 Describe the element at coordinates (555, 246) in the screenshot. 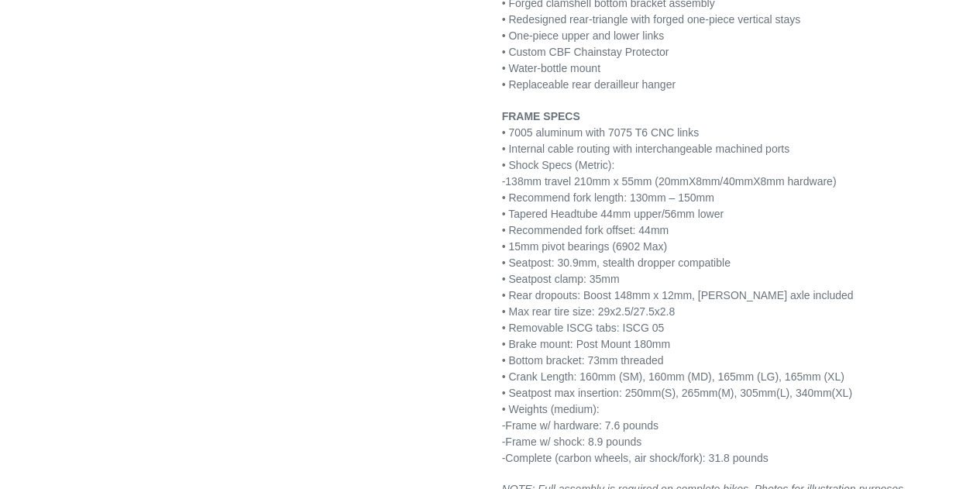

I see `span: • 15mm pivot bearings` at that location.